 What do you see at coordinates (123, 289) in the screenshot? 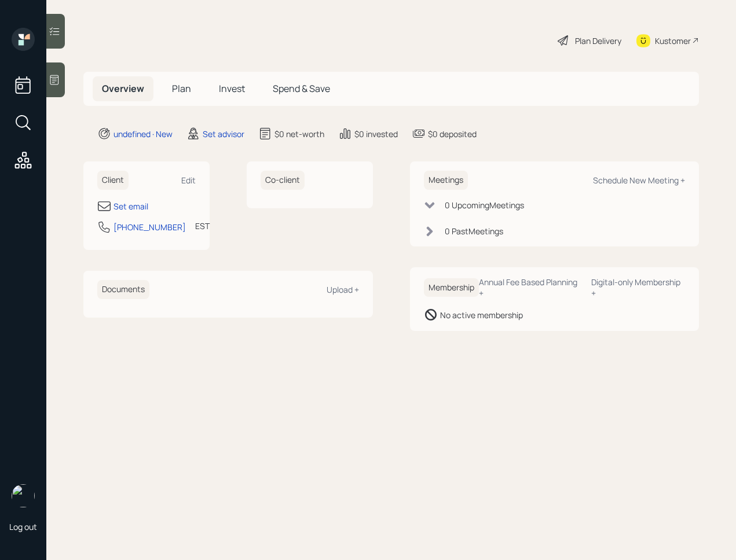
I see `h6: Documents` at bounding box center [123, 289].